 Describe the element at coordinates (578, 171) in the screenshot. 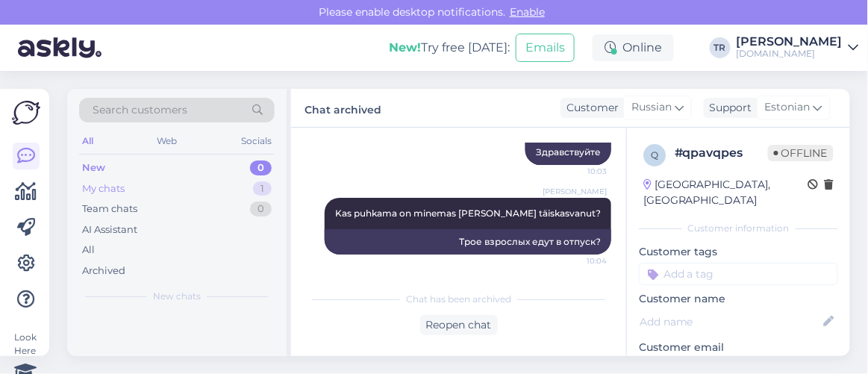

I see `span: 10:03` at that location.